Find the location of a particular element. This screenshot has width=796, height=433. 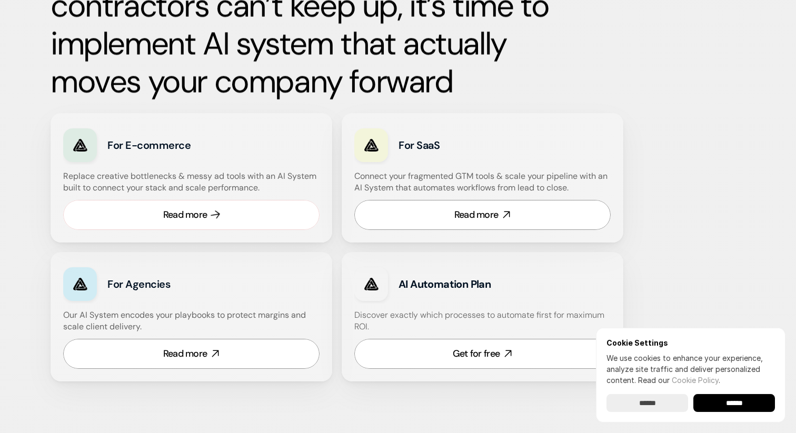

h3: For Agencies is located at coordinates (179, 284).